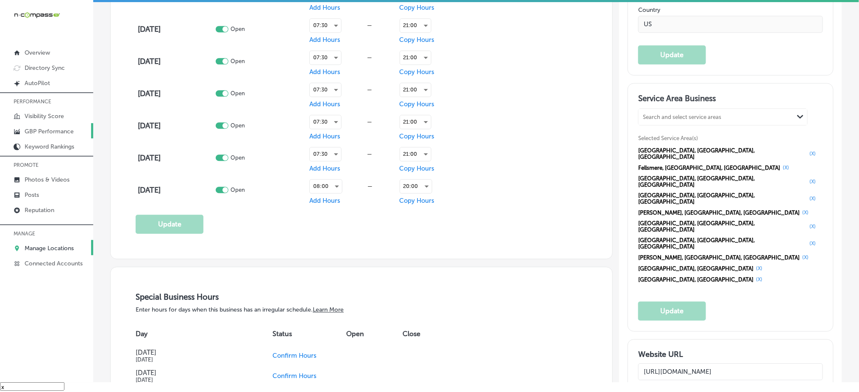 The width and height of the screenshot is (859, 392). Describe the element at coordinates (326, 186) in the screenshot. I see `div: 08:00` at that location.